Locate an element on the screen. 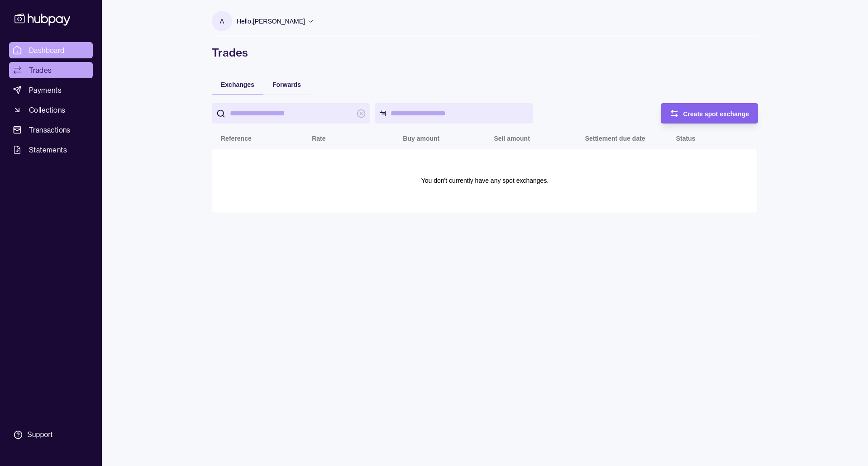 This screenshot has height=466, width=868. p: Rate is located at coordinates (319, 138).